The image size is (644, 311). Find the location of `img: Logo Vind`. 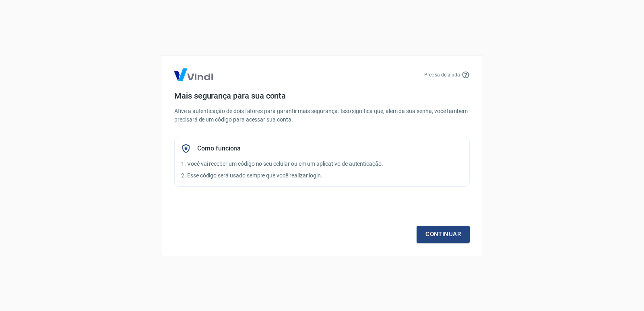

img: Logo Vind is located at coordinates (194, 75).